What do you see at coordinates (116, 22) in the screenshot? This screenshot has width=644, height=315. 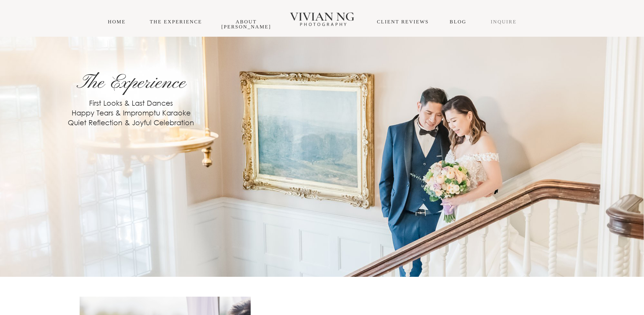 I see `a: HOME` at bounding box center [116, 22].